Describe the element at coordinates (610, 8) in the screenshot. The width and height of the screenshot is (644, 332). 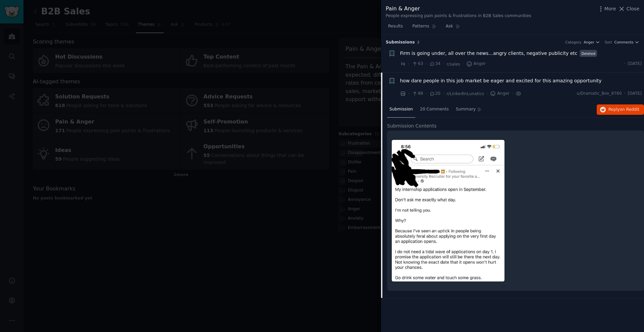
I see `span: More` at that location.